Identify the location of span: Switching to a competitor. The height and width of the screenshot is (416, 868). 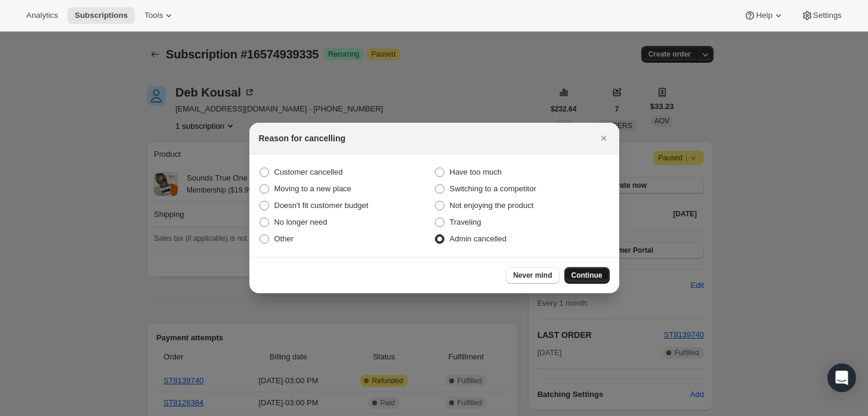
(493, 188).